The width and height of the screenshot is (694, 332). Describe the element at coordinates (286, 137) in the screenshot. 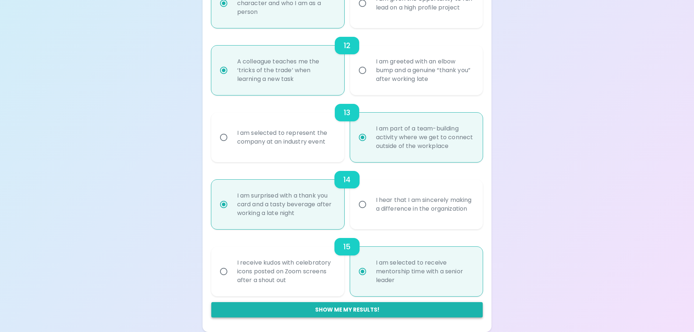

I see `div: I am selected to represent the company at an industry event` at that location.